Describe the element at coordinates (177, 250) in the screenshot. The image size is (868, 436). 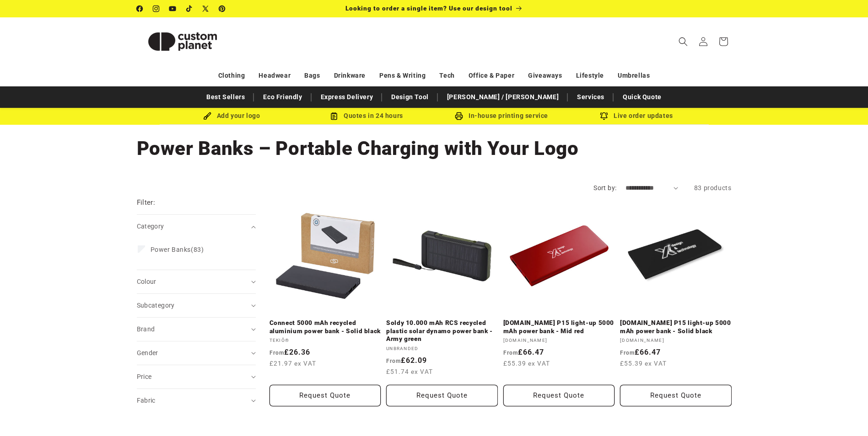
I see `span: (83)` at that location.